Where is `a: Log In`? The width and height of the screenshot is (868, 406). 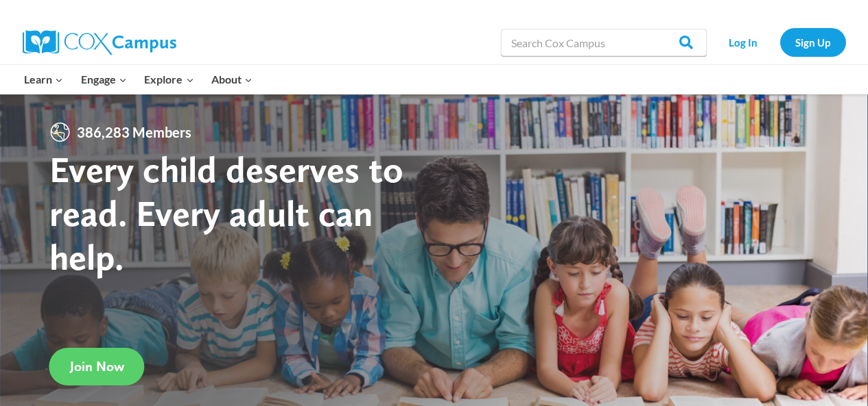
a: Log In is located at coordinates (743, 42).